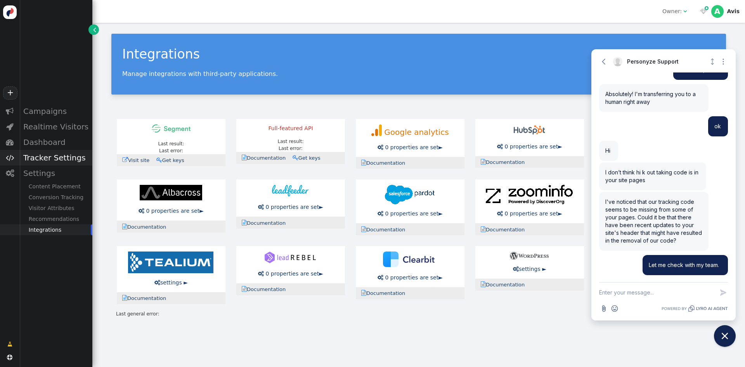 The width and height of the screenshot is (745, 367). I want to click on div: Tracker Settings, so click(56, 158).